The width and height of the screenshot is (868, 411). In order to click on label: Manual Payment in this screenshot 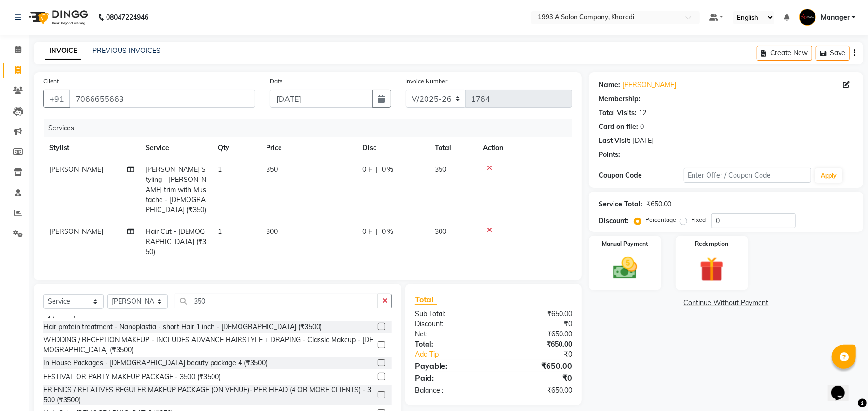, I will do `click(626, 244)`.